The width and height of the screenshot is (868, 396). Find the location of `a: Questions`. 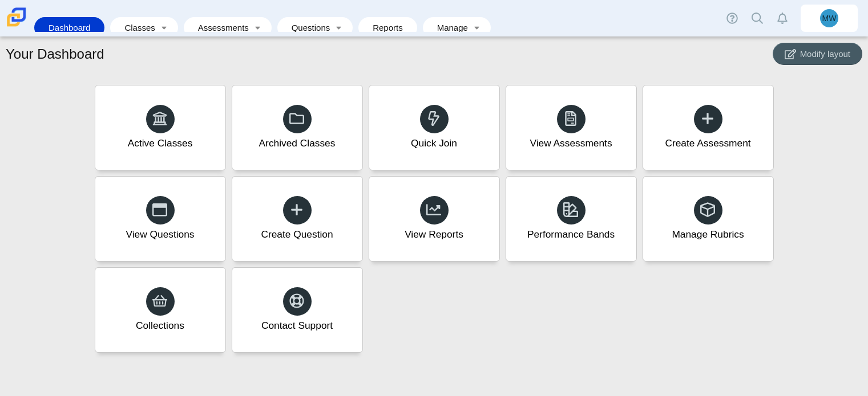

a: Questions is located at coordinates (307, 27).